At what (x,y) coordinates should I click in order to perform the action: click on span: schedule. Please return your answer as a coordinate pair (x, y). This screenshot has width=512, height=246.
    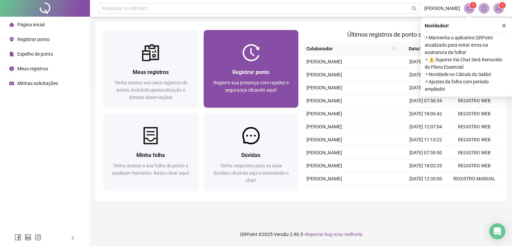
    Looking at the image, I should click on (12, 83).